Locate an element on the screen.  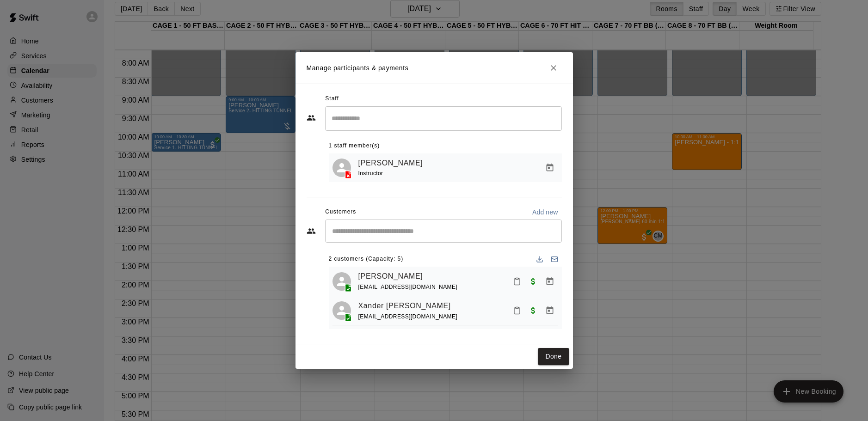
svg: Staff is located at coordinates (312, 118).